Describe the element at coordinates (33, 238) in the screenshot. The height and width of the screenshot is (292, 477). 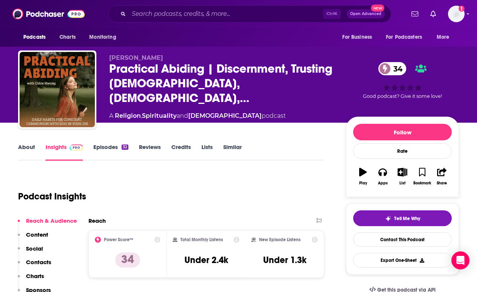
I see `button: Content` at that location.